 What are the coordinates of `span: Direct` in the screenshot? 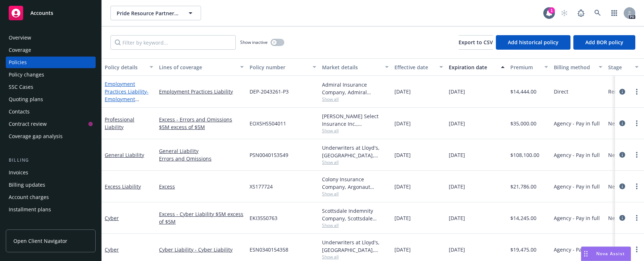 It's located at (561, 91).